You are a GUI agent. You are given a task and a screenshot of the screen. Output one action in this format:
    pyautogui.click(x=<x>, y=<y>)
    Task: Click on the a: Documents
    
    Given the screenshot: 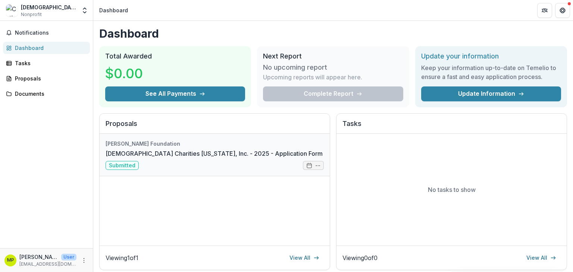 What is the action you would take?
    pyautogui.click(x=46, y=94)
    